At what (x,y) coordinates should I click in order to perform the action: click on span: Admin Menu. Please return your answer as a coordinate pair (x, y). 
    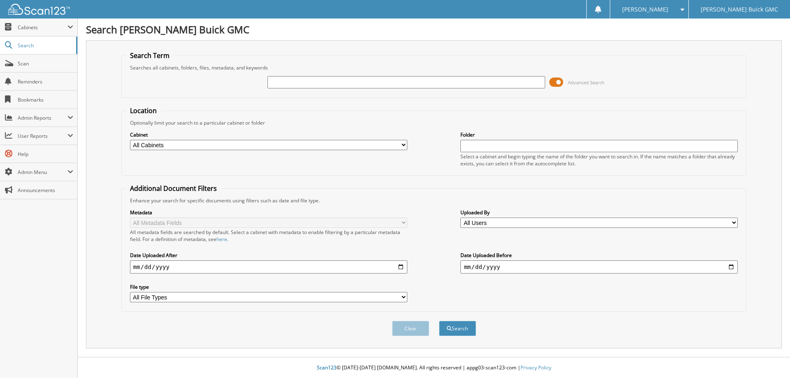
    Looking at the image, I should click on (42, 172).